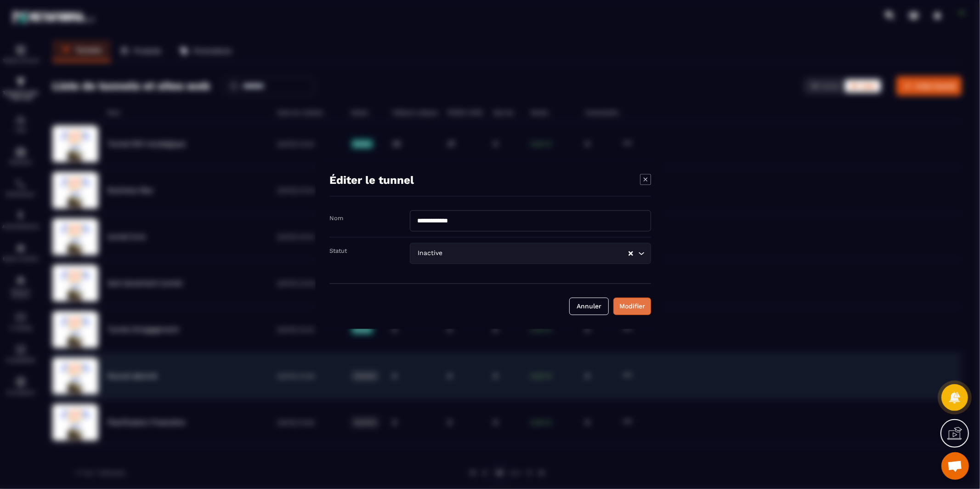 The image size is (980, 489). What do you see at coordinates (632, 307) in the screenshot?
I see `div: Modifier` at bounding box center [632, 307].